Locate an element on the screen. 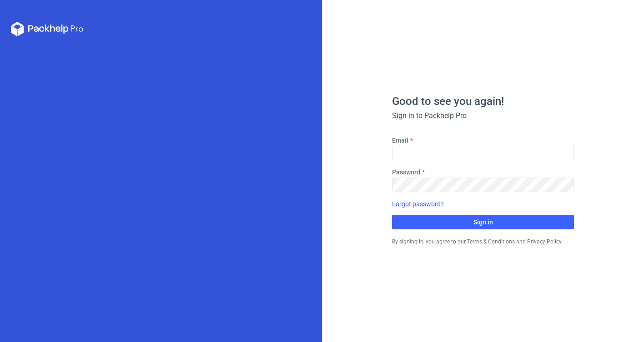 The height and width of the screenshot is (342, 644). span: Sign in is located at coordinates (483, 222).